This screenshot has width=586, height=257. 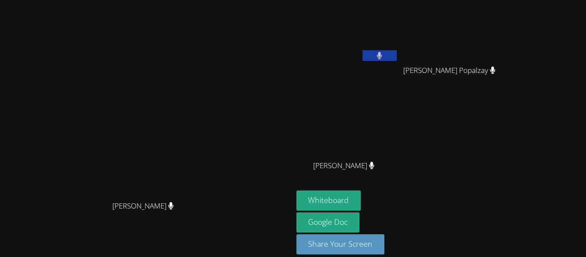 I want to click on button: Whiteboard, so click(x=329, y=200).